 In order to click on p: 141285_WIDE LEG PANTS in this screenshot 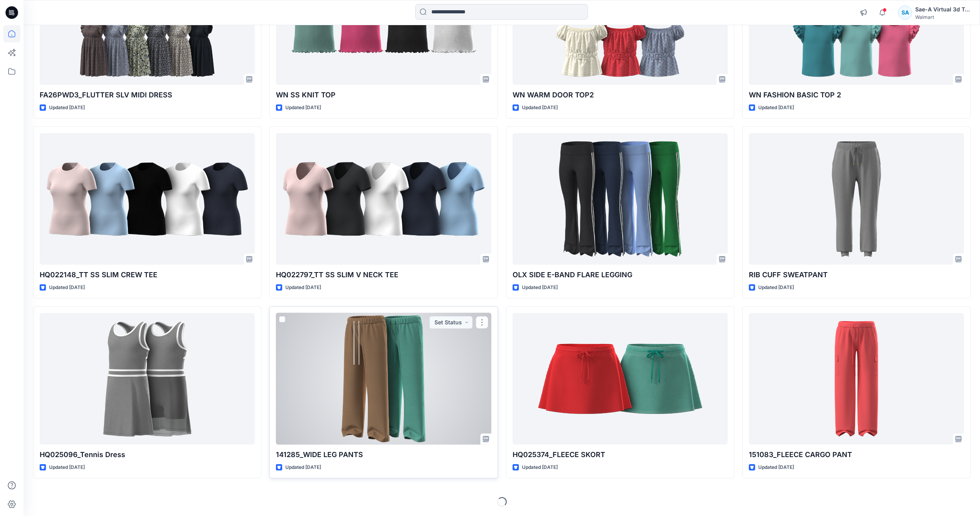, I will do `click(384, 454)`.